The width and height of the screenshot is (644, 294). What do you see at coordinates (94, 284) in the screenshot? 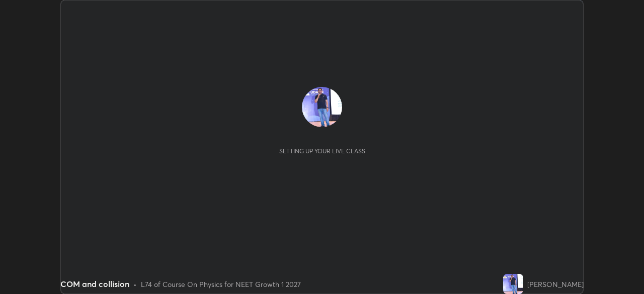
I see `div: COM and collision` at bounding box center [94, 284].